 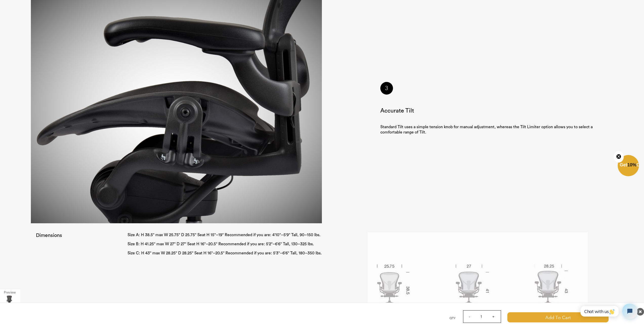 What do you see at coordinates (24, 12) in the screenshot?
I see `button: Chat with us👋` at bounding box center [24, 12].